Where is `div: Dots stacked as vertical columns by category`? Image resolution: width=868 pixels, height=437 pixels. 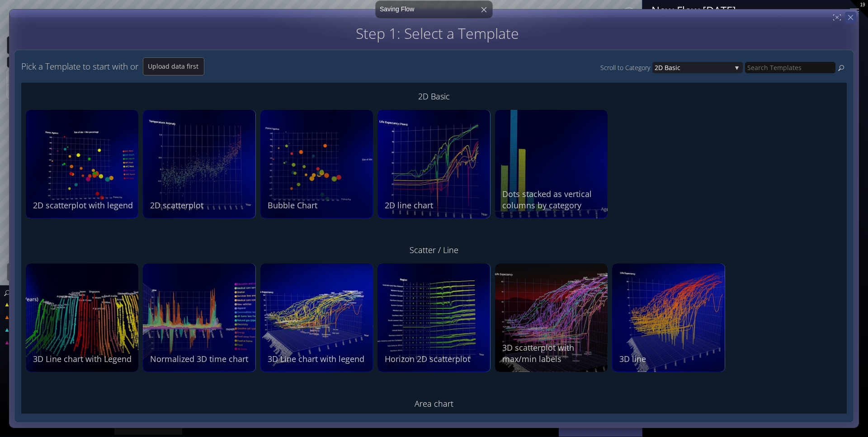 div: Dots stacked as vertical columns by category is located at coordinates (553, 199).